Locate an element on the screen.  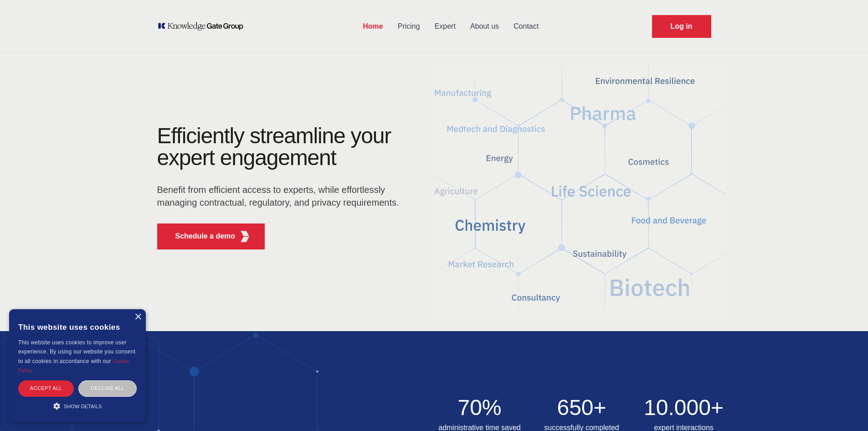
button: Schedule a demoKGG Fifth Element RED is located at coordinates (211, 236).